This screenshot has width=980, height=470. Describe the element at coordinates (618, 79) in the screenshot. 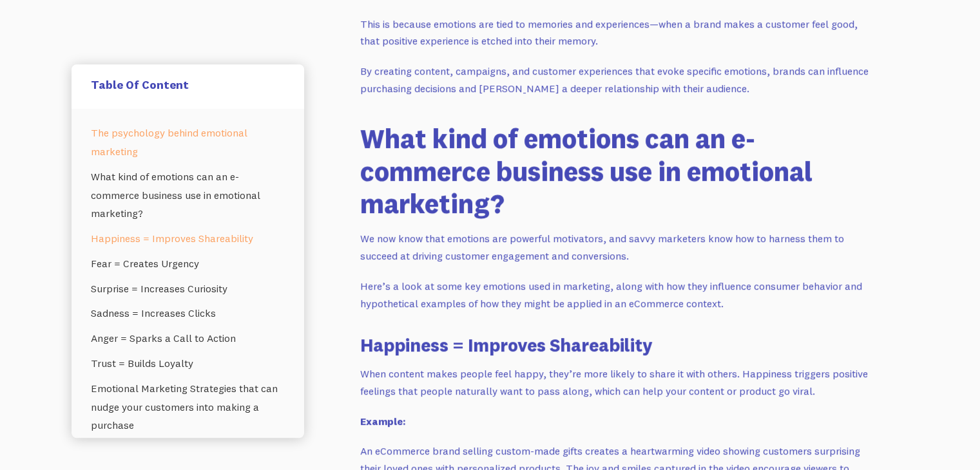

I see `p: By creating content, campaigns, and customer experiences that evoke specific emotions, brands can...` at that location.